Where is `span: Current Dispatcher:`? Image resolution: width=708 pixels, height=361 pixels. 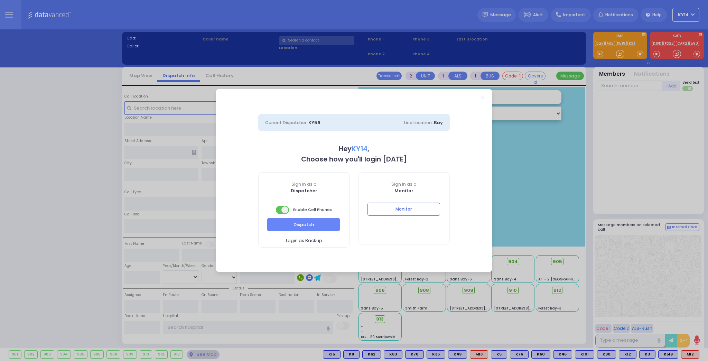 span: Current Dispatcher: is located at coordinates (286, 122).